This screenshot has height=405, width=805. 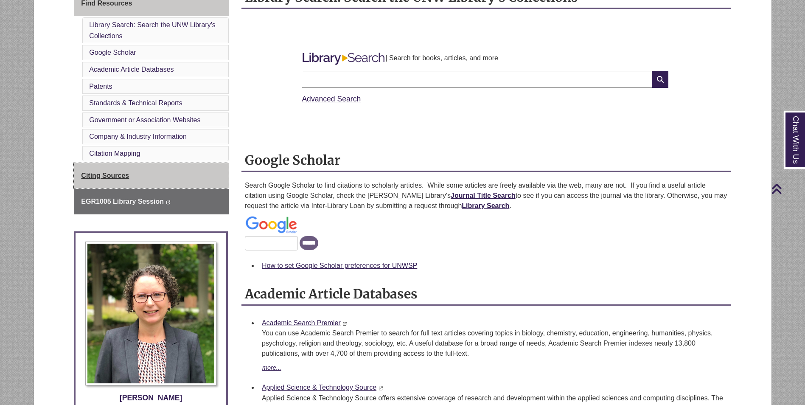 I want to click on span: Citing Sources, so click(x=105, y=175).